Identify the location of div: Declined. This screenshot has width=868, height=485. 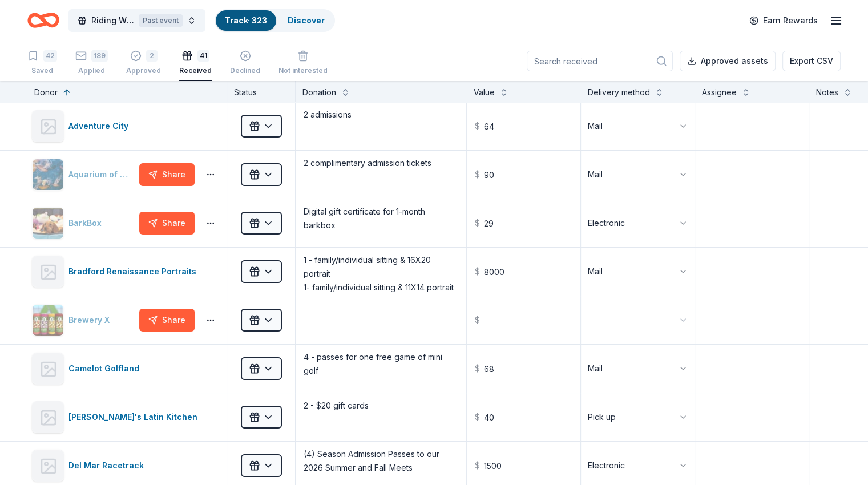
(244, 71).